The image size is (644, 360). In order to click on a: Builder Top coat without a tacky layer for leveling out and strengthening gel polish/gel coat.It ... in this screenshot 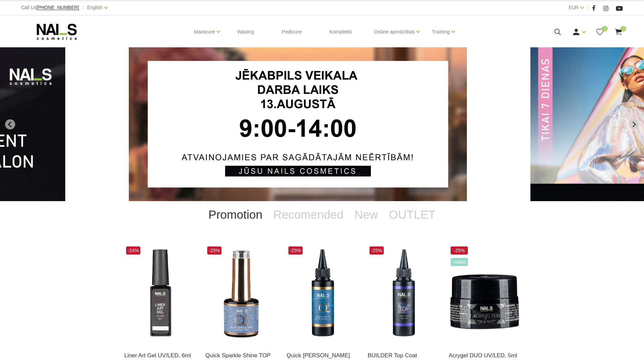, I will do `click(403, 293)`.